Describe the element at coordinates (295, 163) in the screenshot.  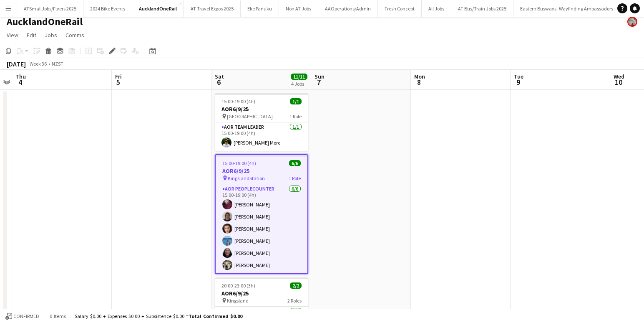
I see `span: 6/6` at that location.